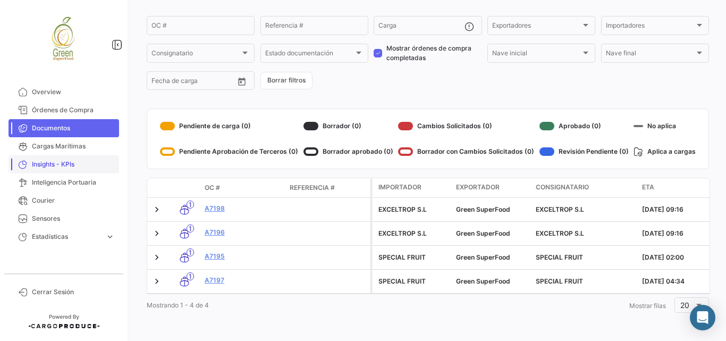 The height and width of the screenshot is (341, 726). What do you see at coordinates (400, 187) in the screenshot?
I see `span: Importador` at bounding box center [400, 187].